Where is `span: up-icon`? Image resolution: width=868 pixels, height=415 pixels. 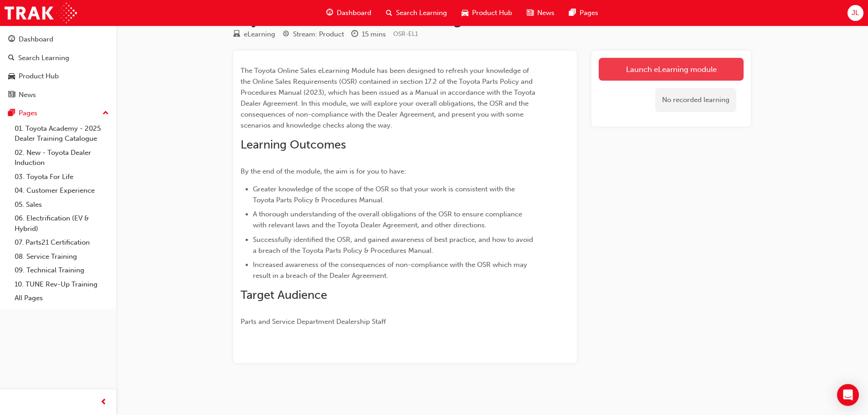 span: up-icon is located at coordinates (106, 113).